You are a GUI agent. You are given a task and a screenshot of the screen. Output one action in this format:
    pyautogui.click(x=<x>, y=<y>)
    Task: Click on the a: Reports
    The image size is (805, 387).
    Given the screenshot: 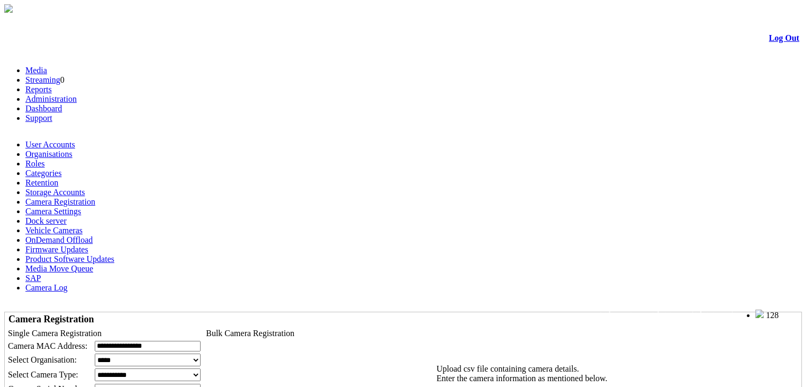 What is the action you would take?
    pyautogui.click(x=39, y=89)
    